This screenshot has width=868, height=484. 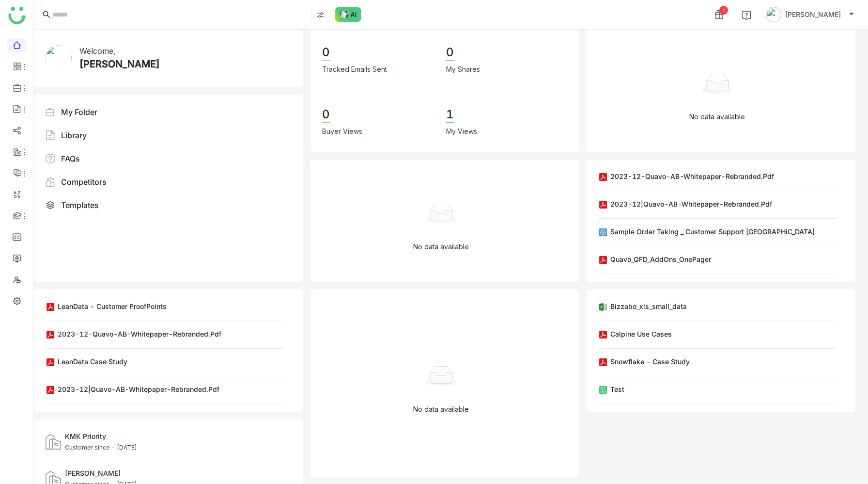 What do you see at coordinates (79, 112) in the screenshot?
I see `div: My Folder` at bounding box center [79, 112].